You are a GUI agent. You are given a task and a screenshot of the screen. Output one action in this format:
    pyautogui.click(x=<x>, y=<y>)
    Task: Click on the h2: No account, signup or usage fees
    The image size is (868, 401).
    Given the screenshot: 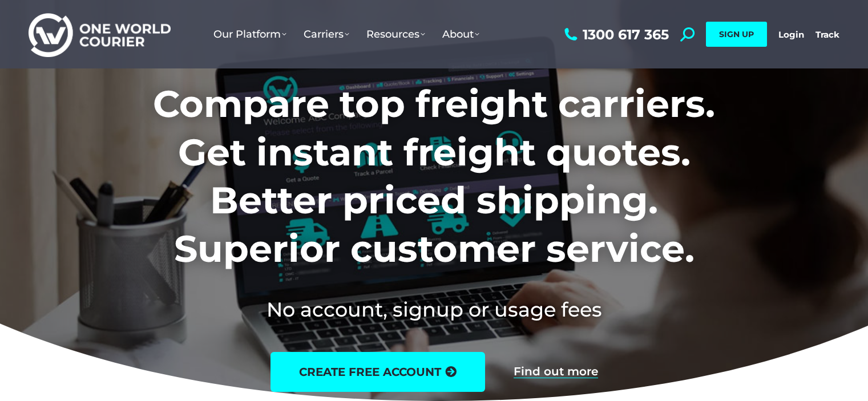 What is the action you would take?
    pyautogui.click(x=434, y=309)
    